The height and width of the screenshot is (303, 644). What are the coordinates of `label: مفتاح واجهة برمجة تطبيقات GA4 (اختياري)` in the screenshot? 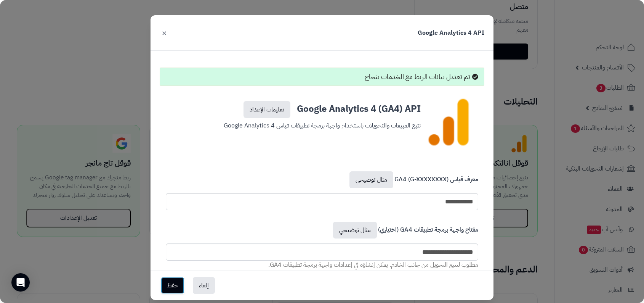 It's located at (405, 231).